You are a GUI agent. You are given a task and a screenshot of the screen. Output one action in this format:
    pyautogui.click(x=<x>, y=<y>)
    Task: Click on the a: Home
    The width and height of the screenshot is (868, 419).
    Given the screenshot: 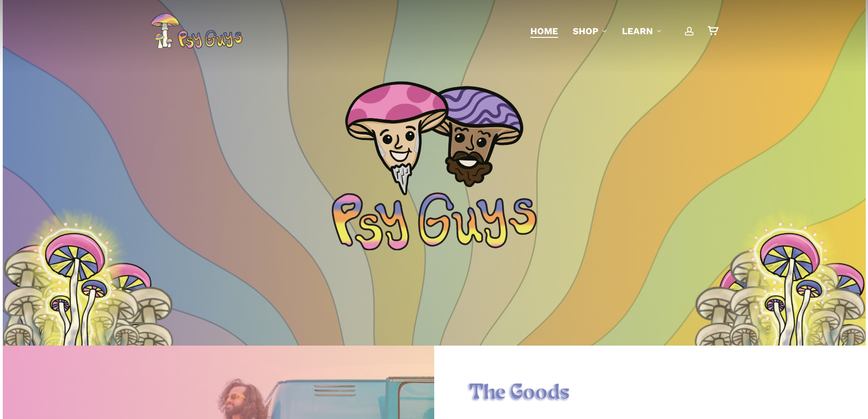 What is the action you would take?
    pyautogui.click(x=544, y=31)
    